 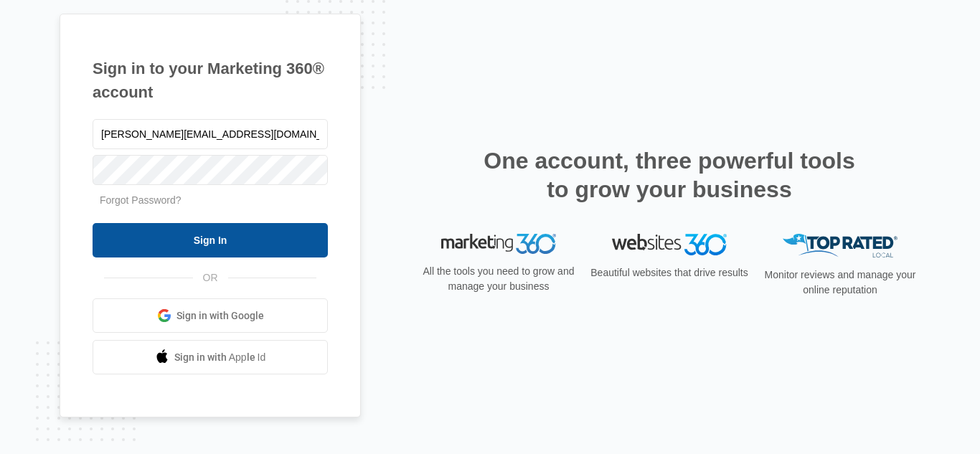 What do you see at coordinates (210, 316) in the screenshot?
I see `a: Sign in with Google` at bounding box center [210, 316].